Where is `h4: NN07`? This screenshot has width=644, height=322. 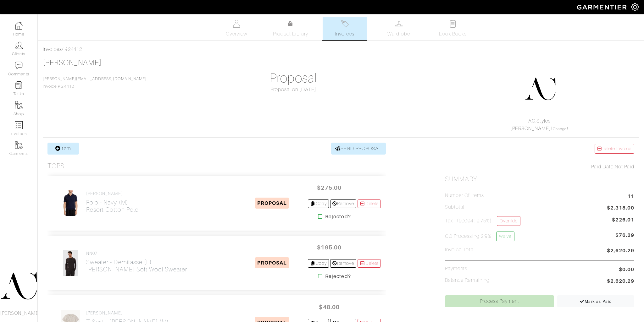
h4: NN07 is located at coordinates (137, 253).